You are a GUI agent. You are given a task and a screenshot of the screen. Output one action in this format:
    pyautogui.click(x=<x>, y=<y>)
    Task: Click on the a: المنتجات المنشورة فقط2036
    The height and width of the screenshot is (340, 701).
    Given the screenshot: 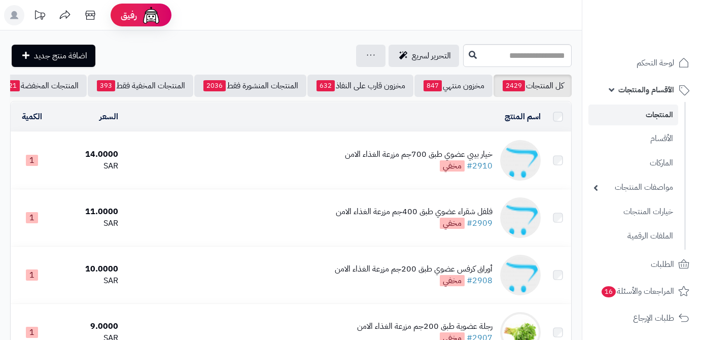 What is the action you would take?
    pyautogui.click(x=250, y=86)
    